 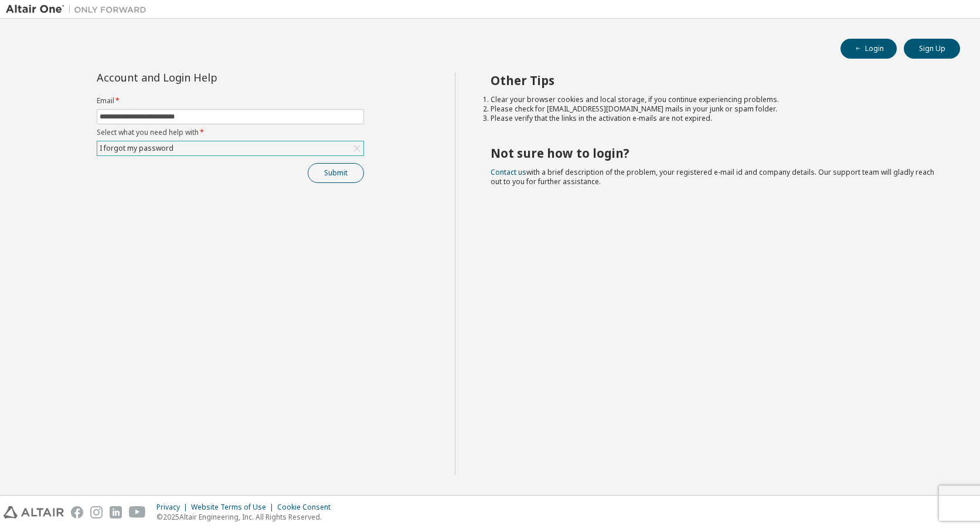 What do you see at coordinates (932, 48) in the screenshot?
I see `button: Sign Up` at bounding box center [932, 48].